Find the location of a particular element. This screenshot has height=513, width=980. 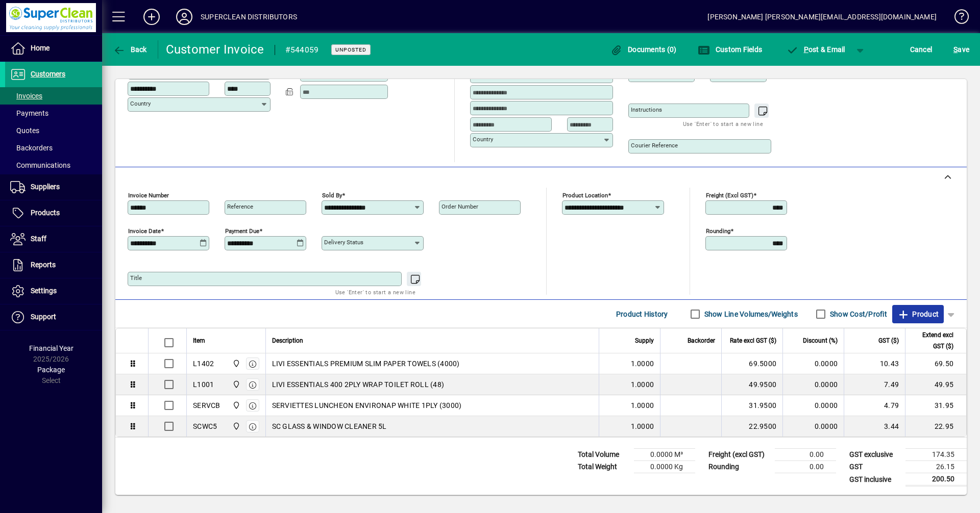

td: 31.95 is located at coordinates (935, 406).